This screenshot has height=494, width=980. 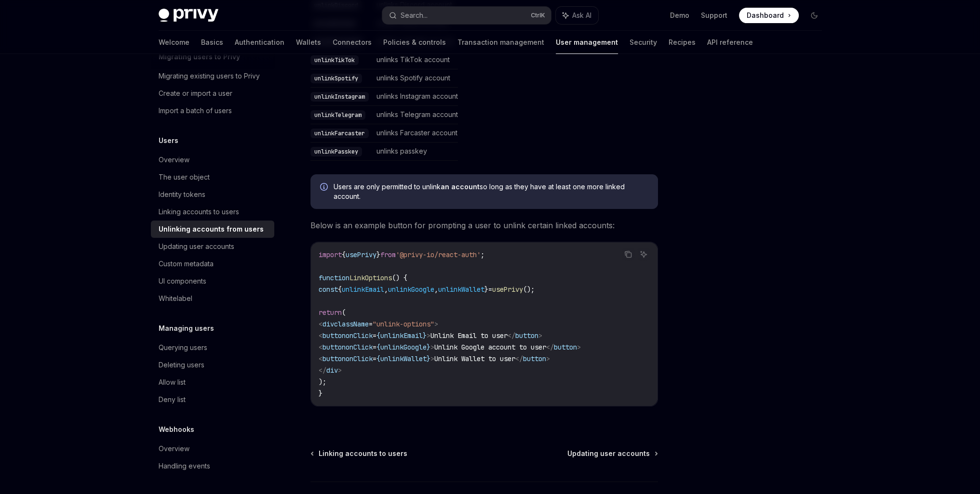 What do you see at coordinates (334, 278) in the screenshot?
I see `span: function` at bounding box center [334, 278].